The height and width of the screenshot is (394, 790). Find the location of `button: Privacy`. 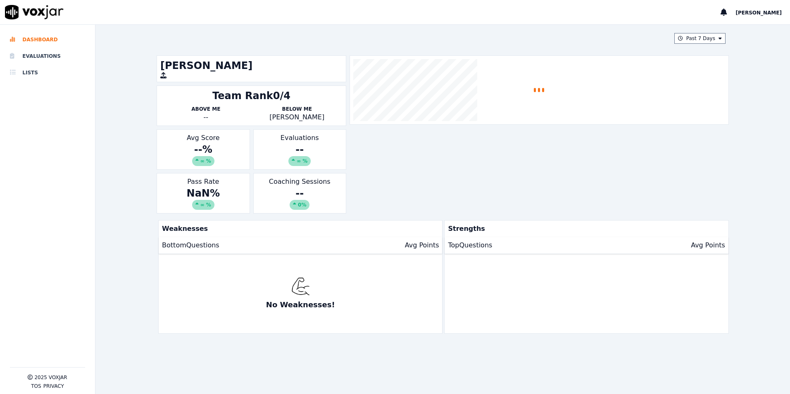

button: Privacy is located at coordinates (54, 386).